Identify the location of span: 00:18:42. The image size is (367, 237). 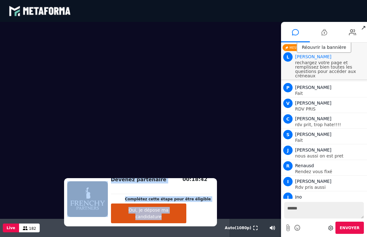
(195, 179).